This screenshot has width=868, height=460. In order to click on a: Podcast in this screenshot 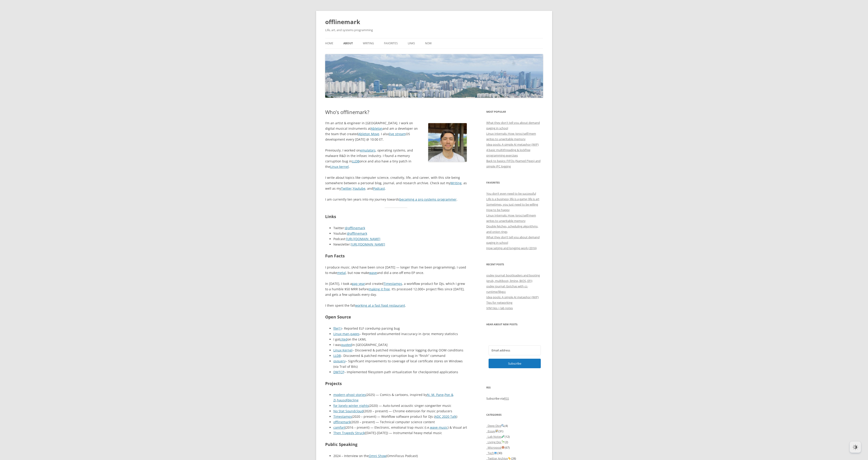, I will do `click(379, 189)`.